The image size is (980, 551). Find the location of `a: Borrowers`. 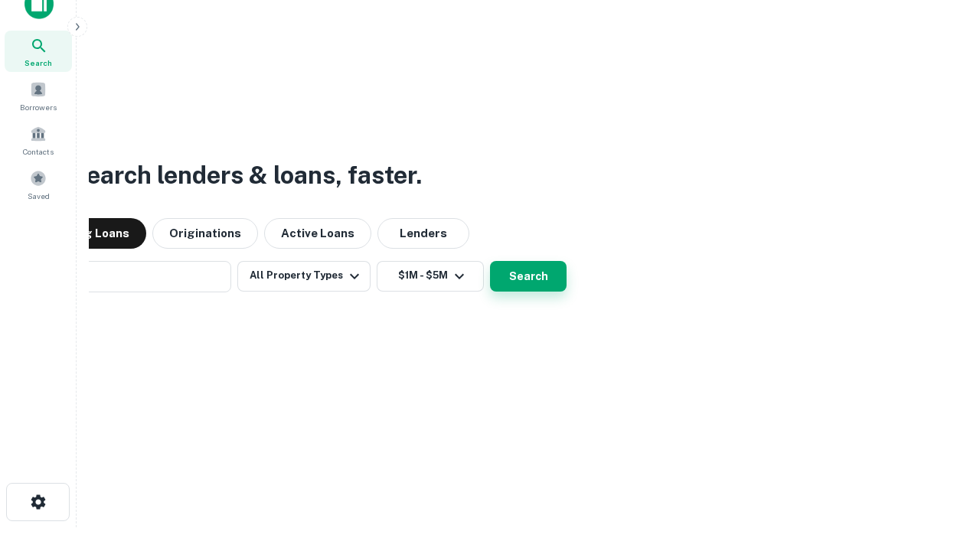

a: Borrowers is located at coordinates (38, 96).